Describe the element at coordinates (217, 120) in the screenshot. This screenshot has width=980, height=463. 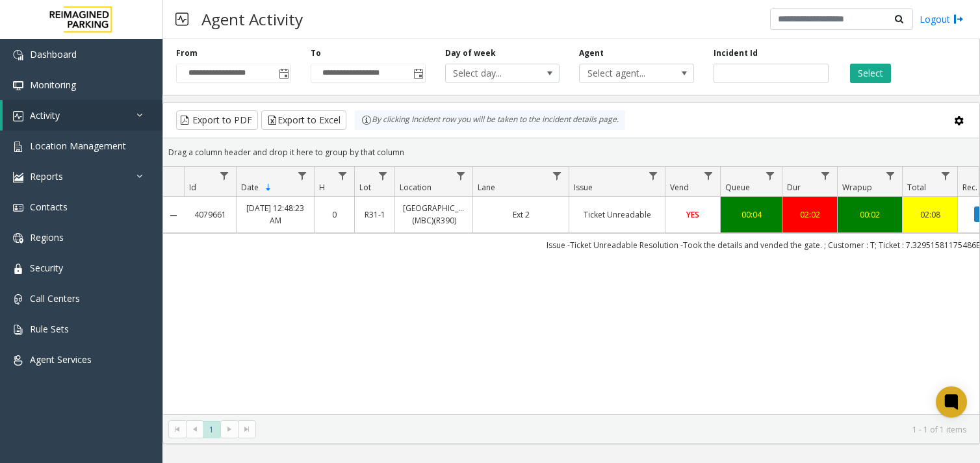
I see `button: Export to PDF` at that location.